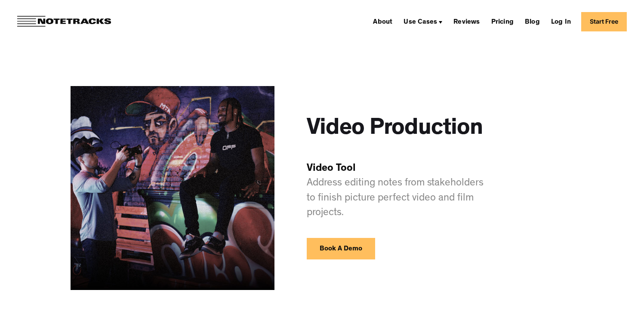 Image resolution: width=644 pixels, height=330 pixels. I want to click on h1: Video Production, so click(395, 129).